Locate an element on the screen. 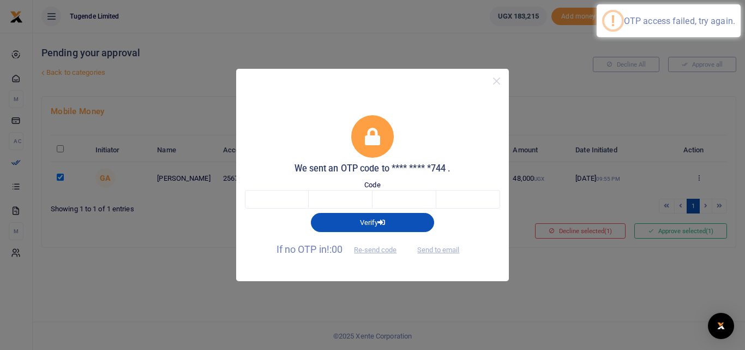 This screenshot has width=745, height=350. span: !:00 is located at coordinates (335, 249).